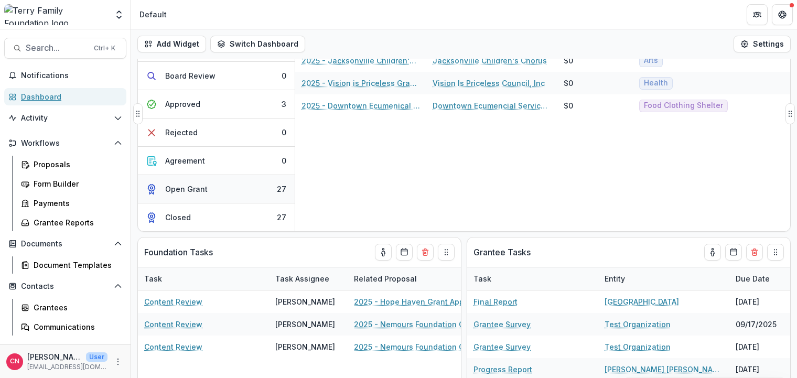 The height and width of the screenshot is (378, 797). I want to click on a: Grantee Reports, so click(71, 222).